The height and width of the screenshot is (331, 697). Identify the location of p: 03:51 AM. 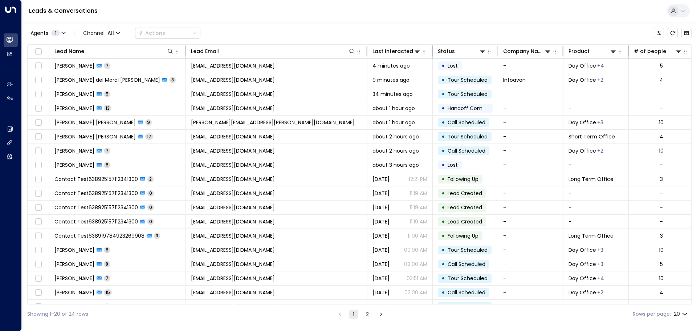
(417, 278).